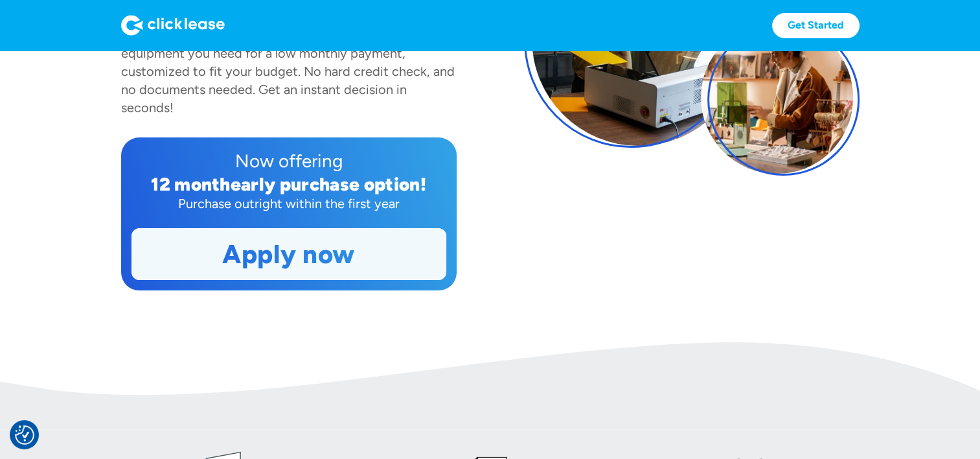 The height and width of the screenshot is (459, 980). I want to click on div: early purchase option!, so click(328, 184).